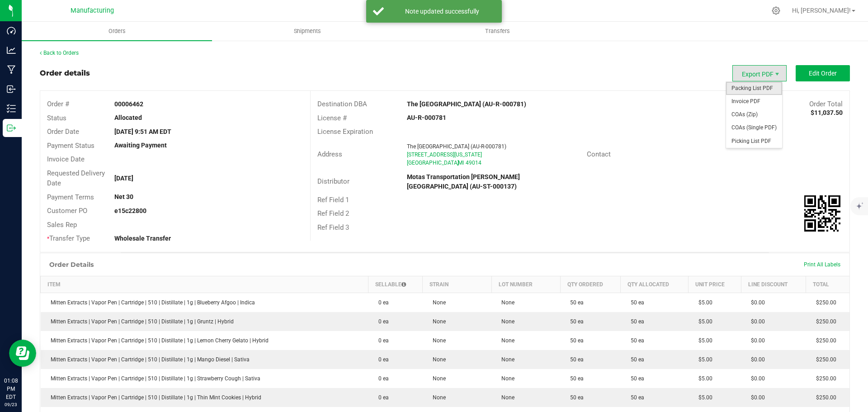 The width and height of the screenshot is (868, 412). I want to click on span: Status, so click(57, 118).